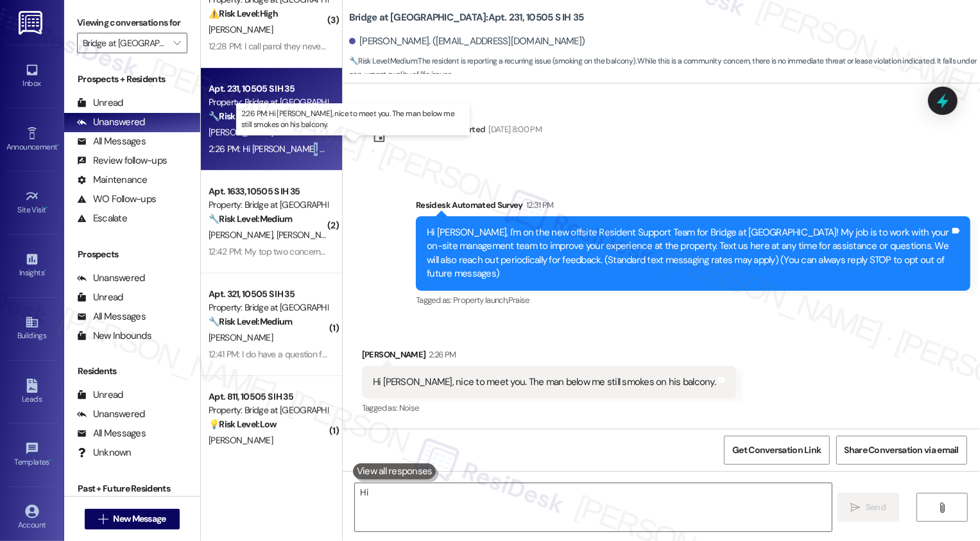 The image size is (980, 541). What do you see at coordinates (875, 507) in the screenshot?
I see `span: Send` at bounding box center [875, 507].